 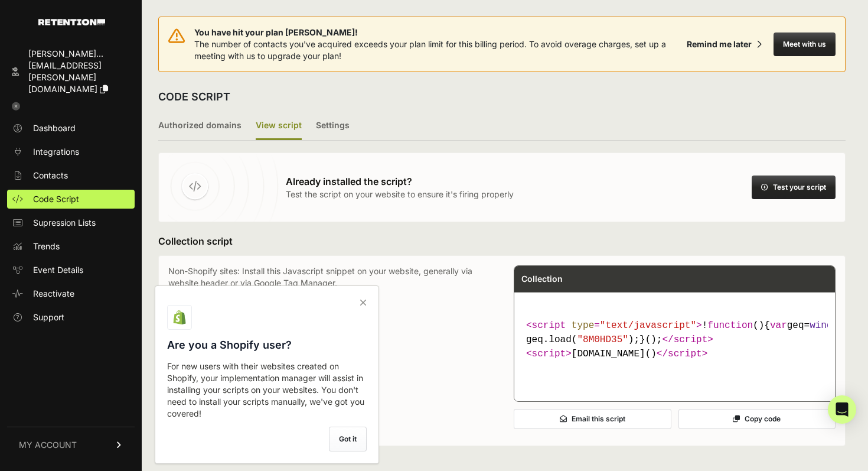 What do you see at coordinates (602, 340) in the screenshot?
I see `span: "8M0HD35"` at bounding box center [602, 340].